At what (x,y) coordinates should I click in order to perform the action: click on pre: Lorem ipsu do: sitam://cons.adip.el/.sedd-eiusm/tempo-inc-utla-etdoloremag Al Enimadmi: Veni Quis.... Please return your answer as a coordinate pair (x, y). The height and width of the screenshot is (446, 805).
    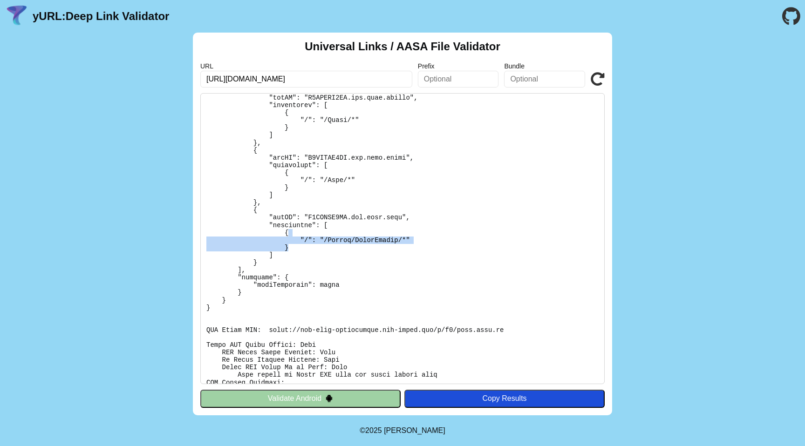
    Looking at the image, I should click on (403, 239).